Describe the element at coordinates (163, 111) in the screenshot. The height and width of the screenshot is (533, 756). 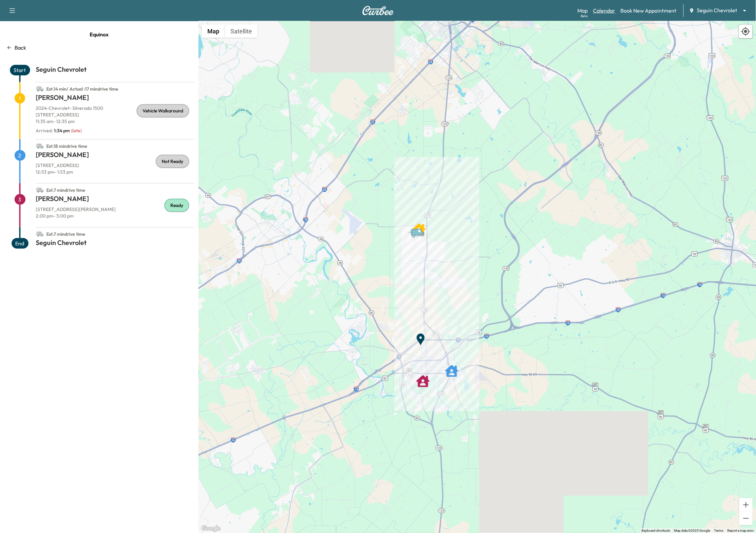
I see `div: Vehicle Walkaround` at that location.